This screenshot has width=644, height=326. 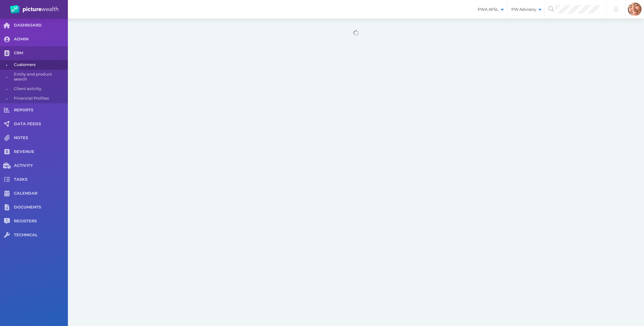 What do you see at coordinates (41, 166) in the screenshot?
I see `span: ACTIVITY` at bounding box center [41, 166].